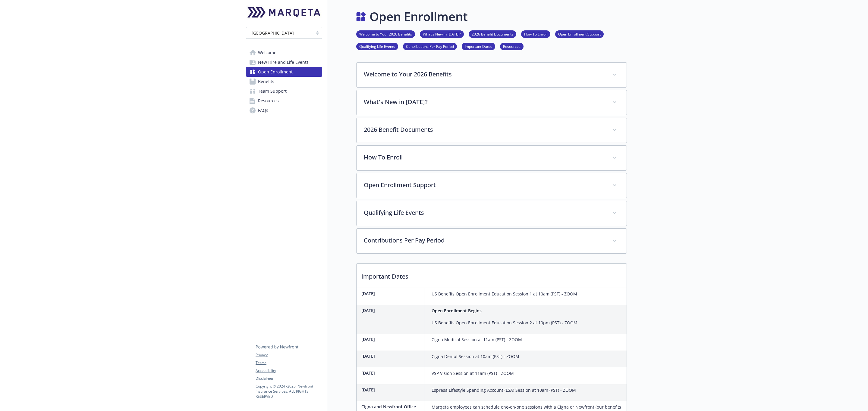 The width and height of the screenshot is (868, 411). Describe the element at coordinates (484, 213) in the screenshot. I see `p: Qualifying Life Events` at that location.